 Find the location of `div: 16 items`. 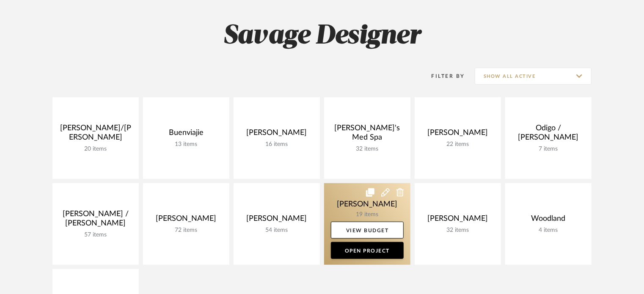

div: 16 items is located at coordinates (277, 144).